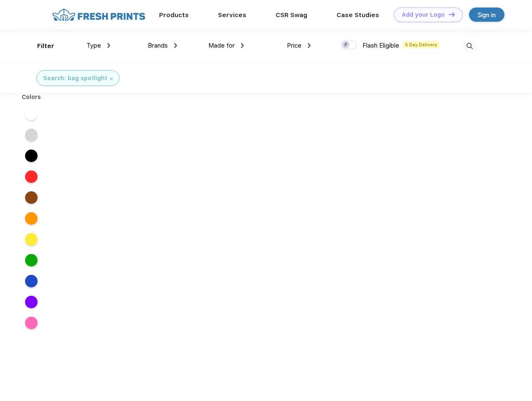  Describe the element at coordinates (294, 46) in the screenshot. I see `span: Price` at that location.